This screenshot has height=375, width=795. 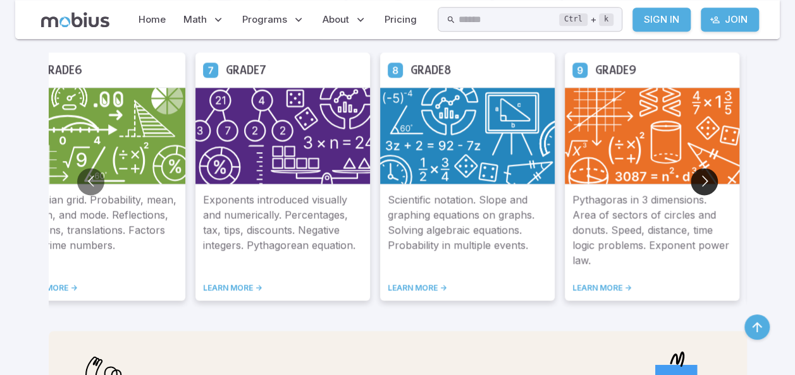 I want to click on img: Grade 6, so click(x=98, y=136).